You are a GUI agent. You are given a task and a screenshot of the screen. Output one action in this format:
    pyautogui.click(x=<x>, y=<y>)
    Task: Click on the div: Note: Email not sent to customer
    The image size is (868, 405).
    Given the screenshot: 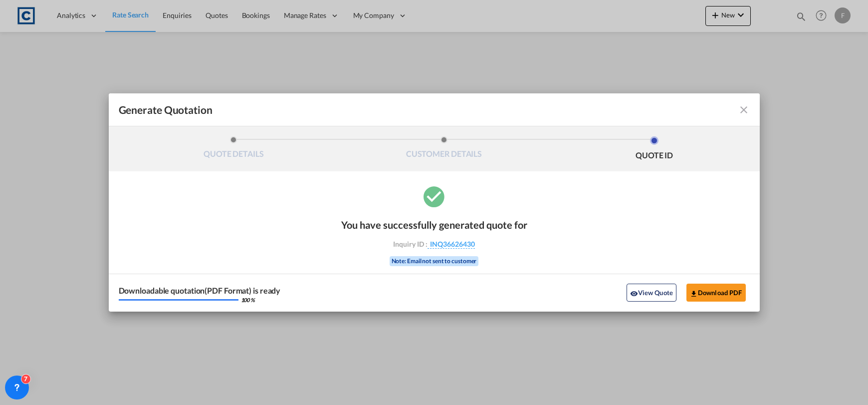 What is the action you would take?
    pyautogui.click(x=434, y=261)
    